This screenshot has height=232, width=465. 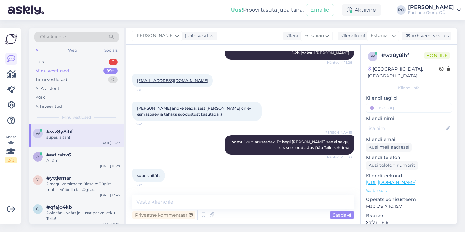 What do you see at coordinates (59, 207) in the screenshot?
I see `span: #qfajc4kb` at bounding box center [59, 207].